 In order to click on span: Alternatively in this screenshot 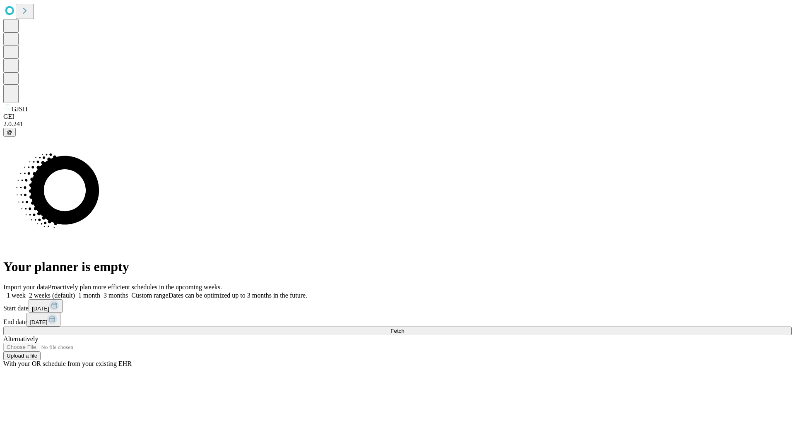, I will do `click(21, 339)`.